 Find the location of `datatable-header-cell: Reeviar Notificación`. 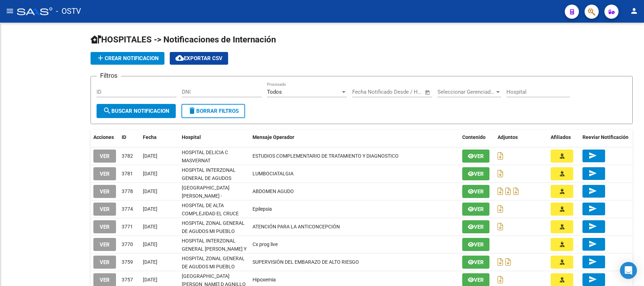

datatable-header-cell: Reeviar Notificación is located at coordinates (607, 137).